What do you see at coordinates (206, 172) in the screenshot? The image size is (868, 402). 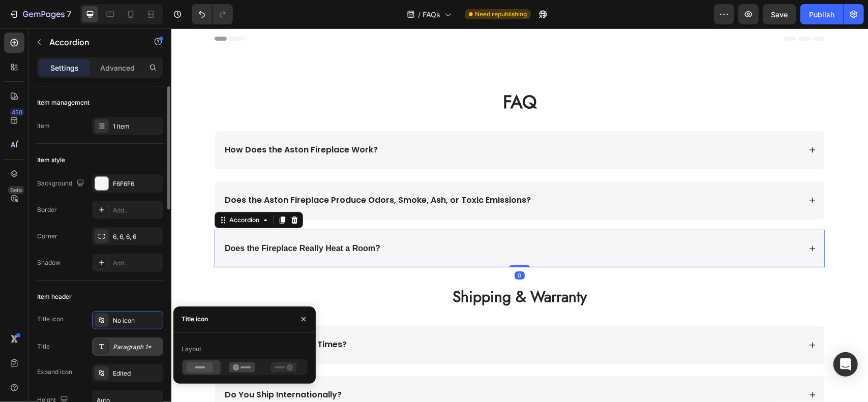 I see `p: Does the Aston Fireplace Produce Odors, Smoke, Ash, or Toxic Emissions?` at bounding box center [206, 172].